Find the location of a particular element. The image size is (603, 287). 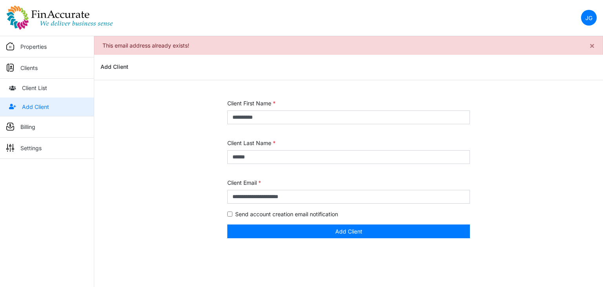

button: Close is located at coordinates (592, 45).